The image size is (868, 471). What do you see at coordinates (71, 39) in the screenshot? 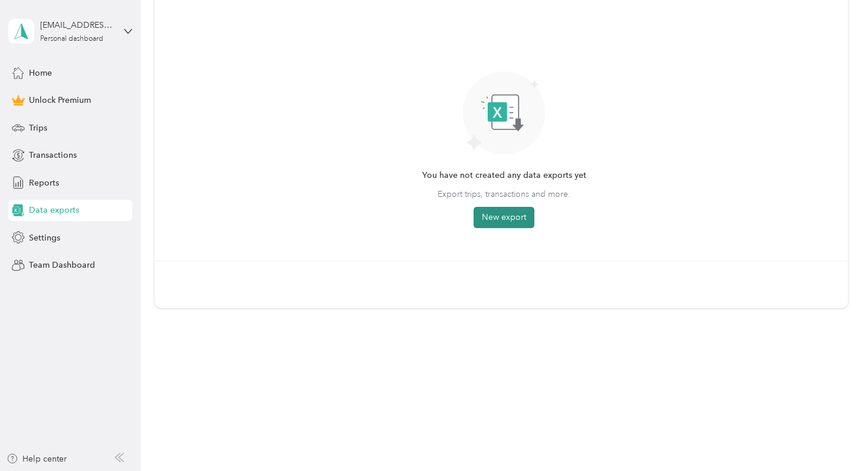
I see `div: Personal dashboard` at bounding box center [71, 39].